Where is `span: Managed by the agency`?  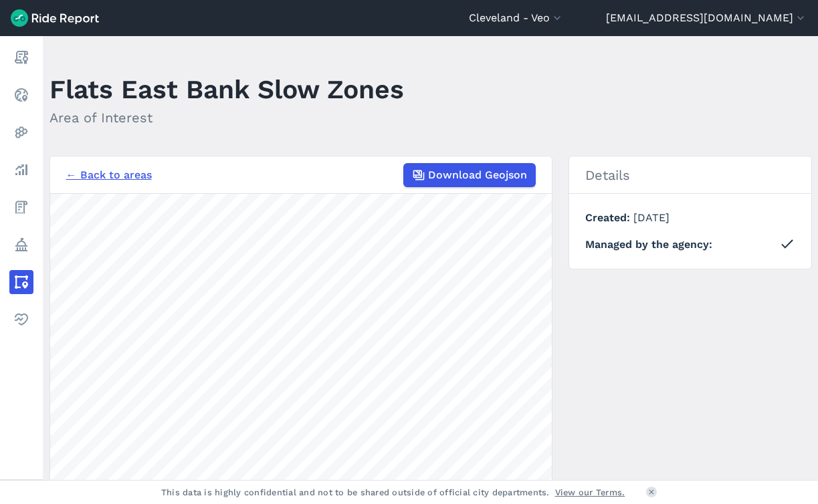 span: Managed by the agency is located at coordinates (648, 245).